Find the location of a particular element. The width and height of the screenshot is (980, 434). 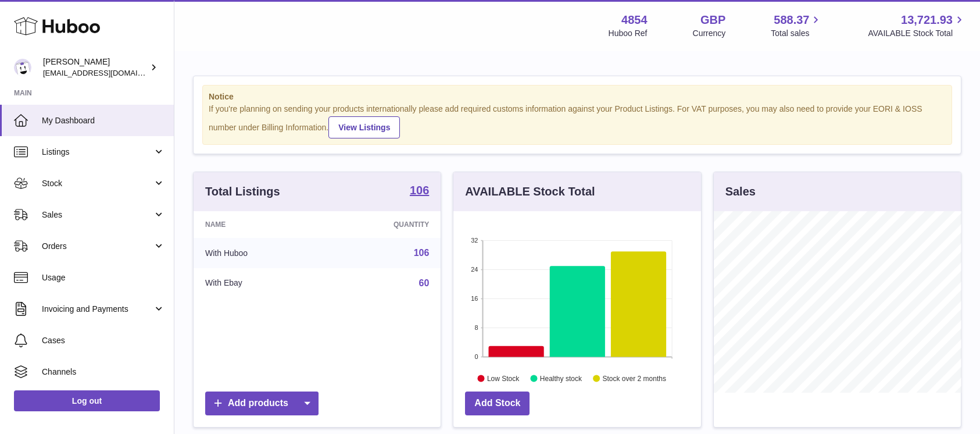

h3: Sales is located at coordinates (740, 192).